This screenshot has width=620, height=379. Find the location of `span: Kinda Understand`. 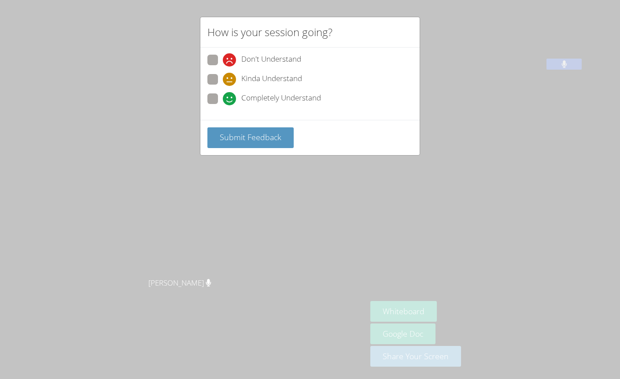

span: Kinda Understand is located at coordinates (272, 79).